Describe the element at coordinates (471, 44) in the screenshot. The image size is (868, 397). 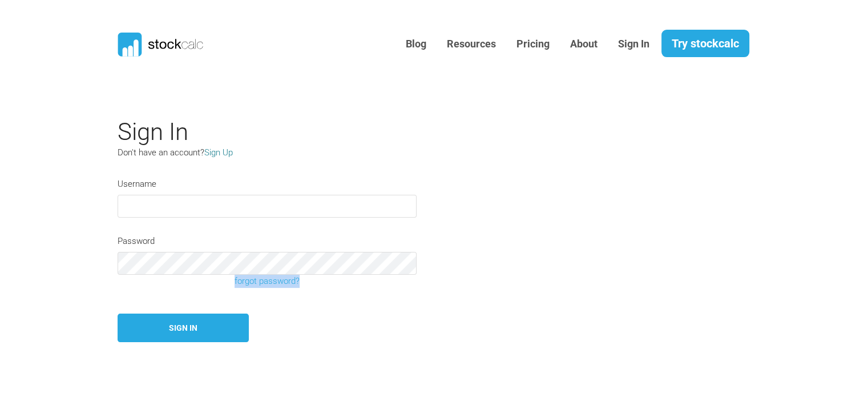
I see `a: Resources` at that location.